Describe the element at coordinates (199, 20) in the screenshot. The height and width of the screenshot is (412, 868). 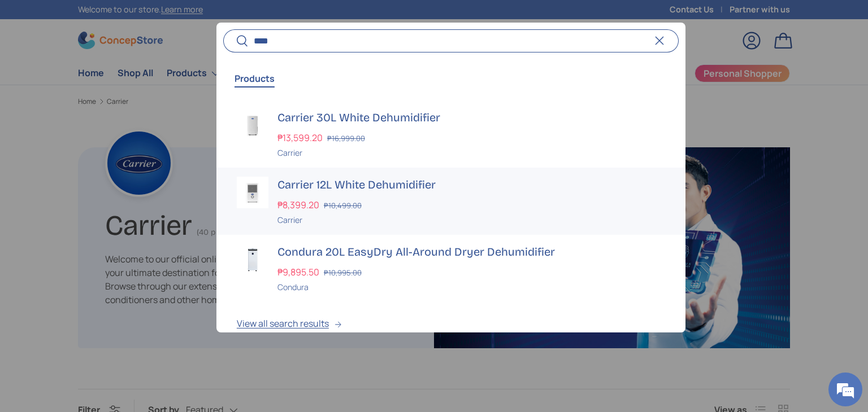
I see `div: Minimize live chat window` at that location.